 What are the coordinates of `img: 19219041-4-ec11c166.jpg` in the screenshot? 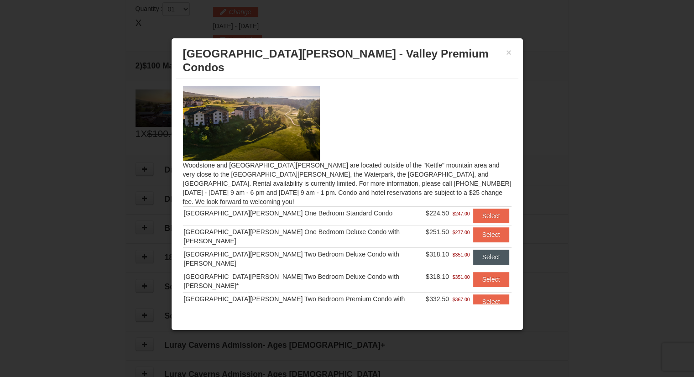 It's located at (251, 123).